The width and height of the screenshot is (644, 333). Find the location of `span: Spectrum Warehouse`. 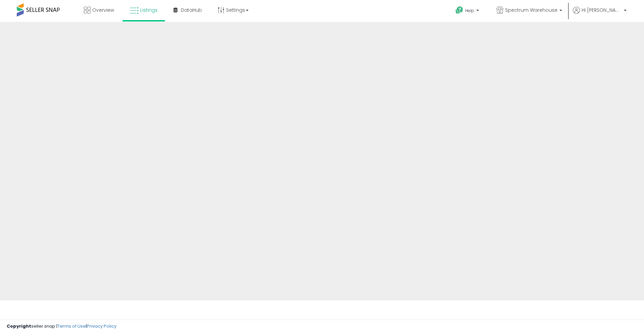

span: Spectrum Warehouse is located at coordinates (531, 10).